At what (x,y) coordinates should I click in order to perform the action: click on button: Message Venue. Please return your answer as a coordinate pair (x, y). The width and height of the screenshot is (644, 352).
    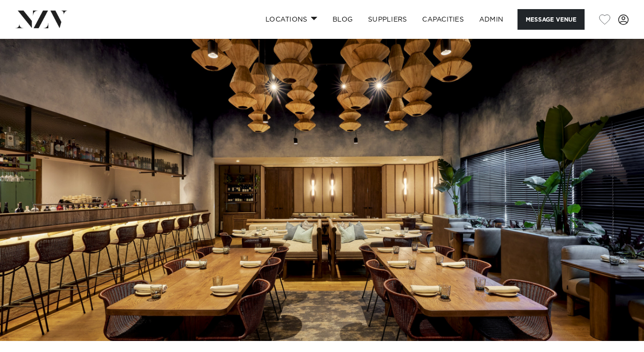
    Looking at the image, I should click on (551, 19).